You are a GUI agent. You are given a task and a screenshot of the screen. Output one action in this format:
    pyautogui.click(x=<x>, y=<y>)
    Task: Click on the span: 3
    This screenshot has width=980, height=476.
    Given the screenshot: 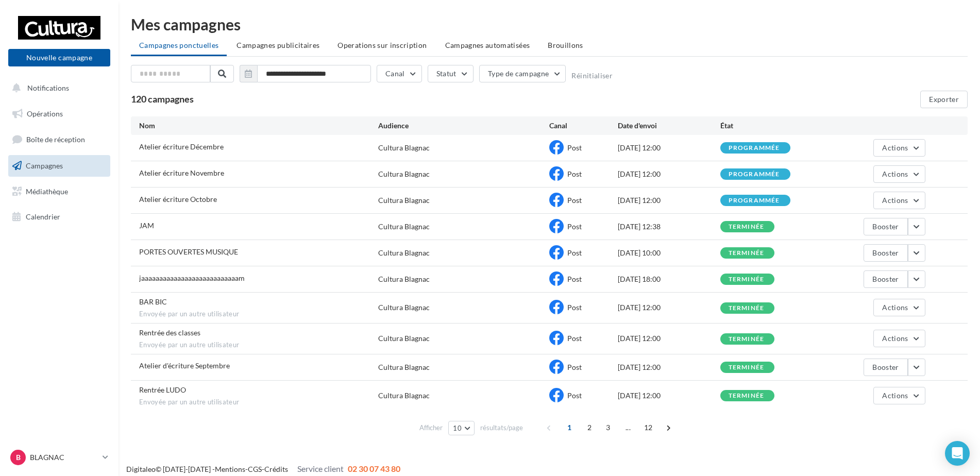 What is the action you would take?
    pyautogui.click(x=608, y=428)
    